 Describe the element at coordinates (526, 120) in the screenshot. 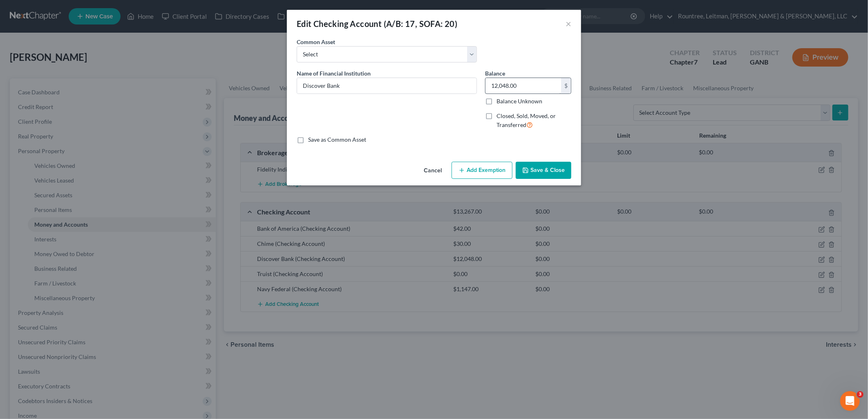

I see `span: Closed, Sold, Moved, or Transferred` at that location.